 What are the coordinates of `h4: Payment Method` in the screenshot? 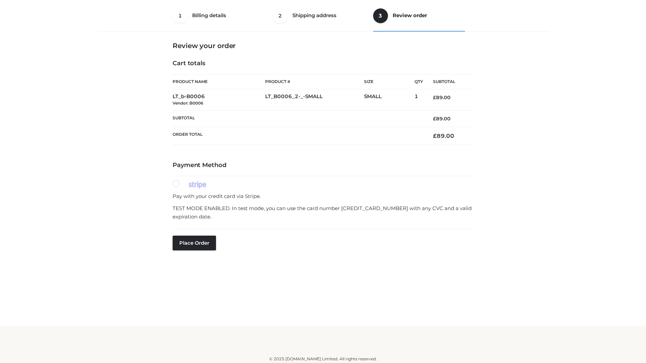 It's located at (323, 165).